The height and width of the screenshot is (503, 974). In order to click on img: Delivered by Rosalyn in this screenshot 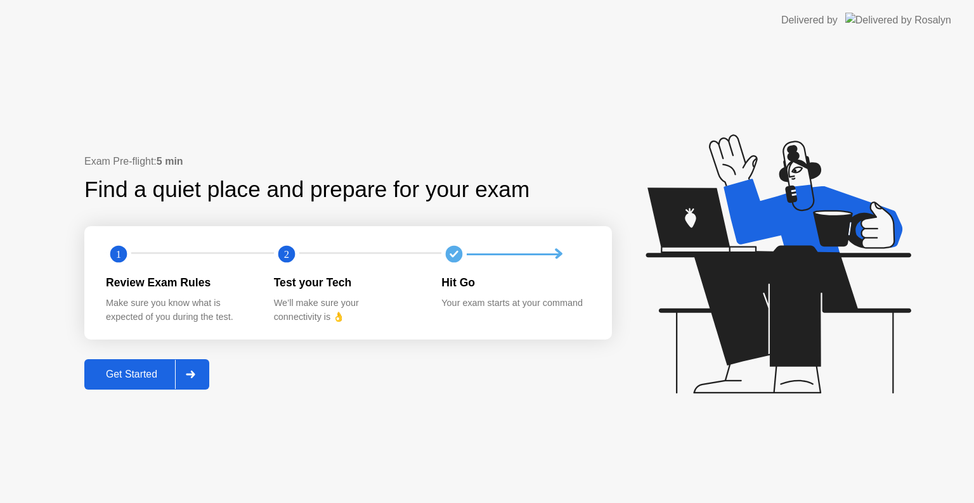, I will do `click(898, 20)`.